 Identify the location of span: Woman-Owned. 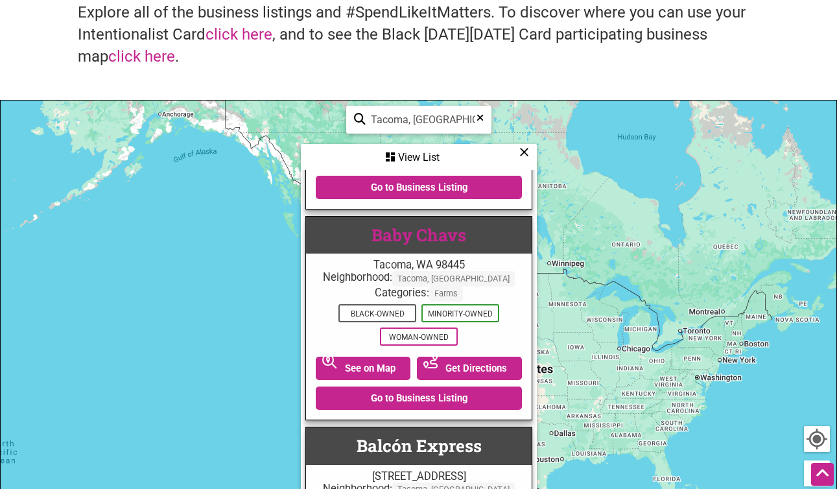
(419, 337).